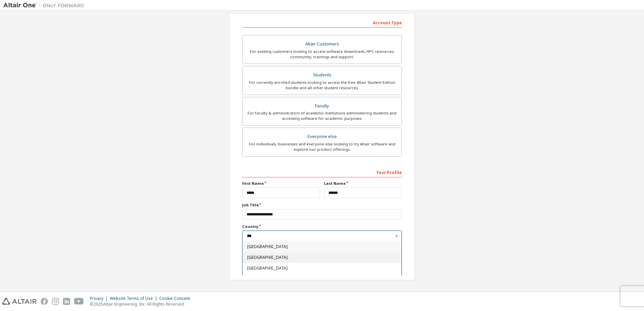  I want to click on img: Altair One, so click(46, 5).